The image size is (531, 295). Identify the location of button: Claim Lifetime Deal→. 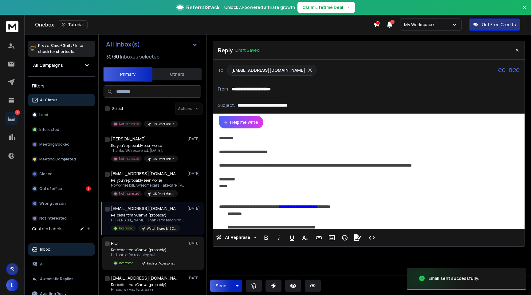
(326, 7).